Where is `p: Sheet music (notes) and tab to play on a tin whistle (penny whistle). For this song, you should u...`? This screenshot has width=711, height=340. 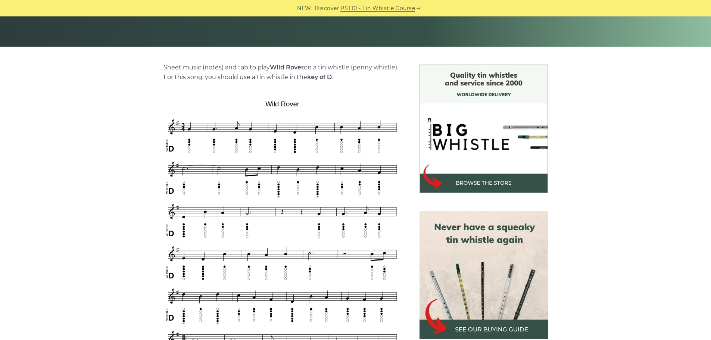 p: Sheet music (notes) and tab to play on a tin whistle (penny whistle). For this song, you should u... is located at coordinates (282, 72).